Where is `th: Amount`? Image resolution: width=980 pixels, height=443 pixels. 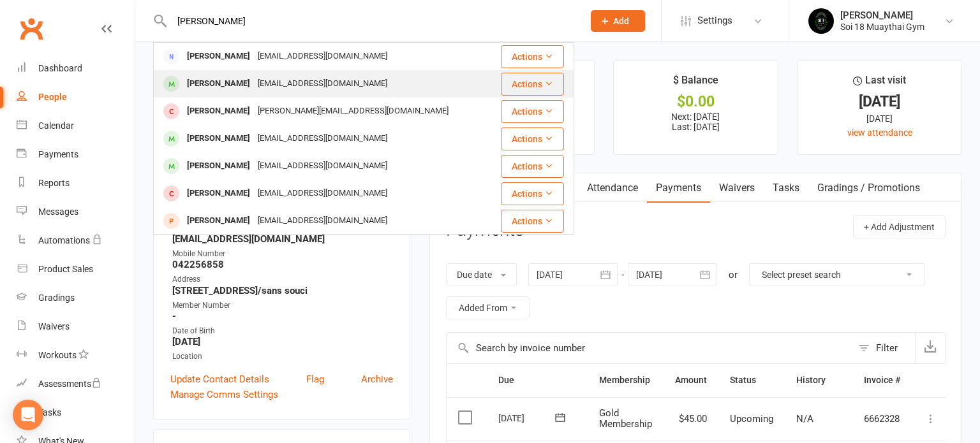
th: Amount is located at coordinates (691, 380).